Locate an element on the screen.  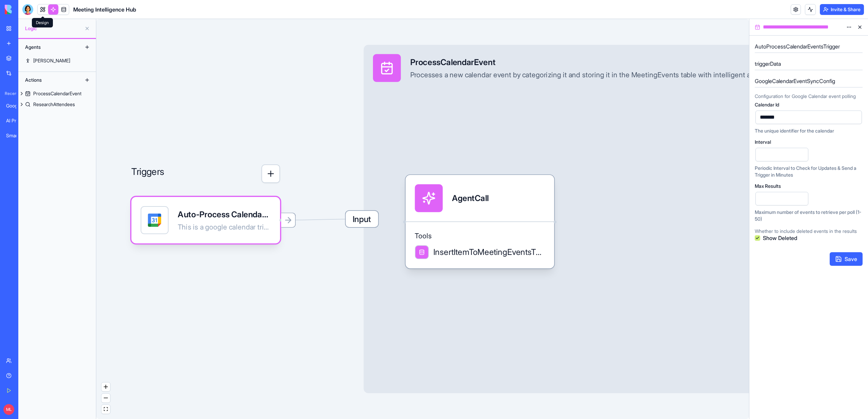
div: Configuration for Google Calendar event polling is located at coordinates (809, 96).